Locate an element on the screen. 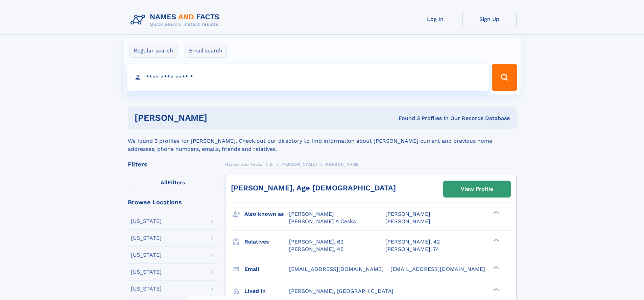  a: Names and Facts is located at coordinates (244, 164).